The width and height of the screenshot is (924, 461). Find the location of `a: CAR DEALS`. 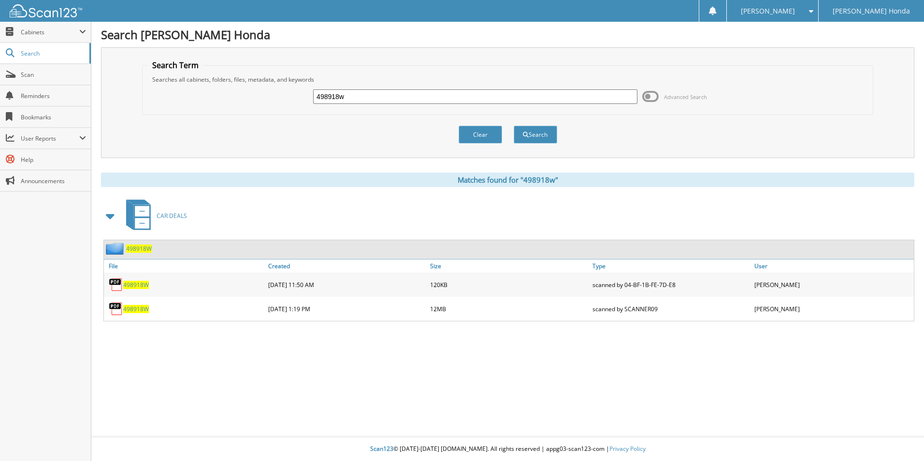

a: CAR DEALS is located at coordinates (154, 216).